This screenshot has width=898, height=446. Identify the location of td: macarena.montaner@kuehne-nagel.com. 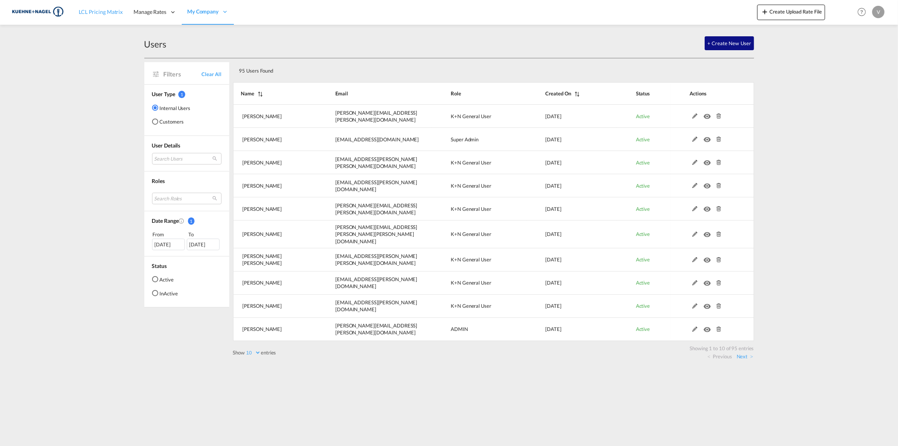
(373, 306).